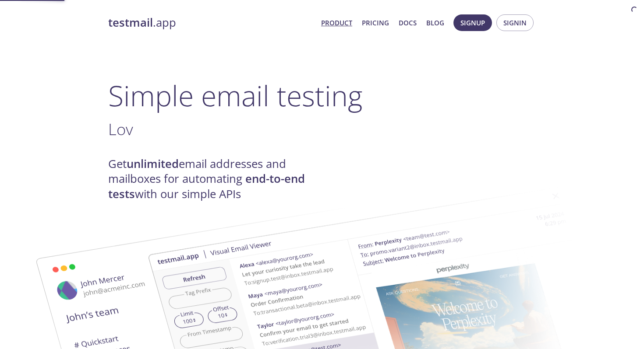  What do you see at coordinates (130, 22) in the screenshot?
I see `strong: testmail` at bounding box center [130, 22].